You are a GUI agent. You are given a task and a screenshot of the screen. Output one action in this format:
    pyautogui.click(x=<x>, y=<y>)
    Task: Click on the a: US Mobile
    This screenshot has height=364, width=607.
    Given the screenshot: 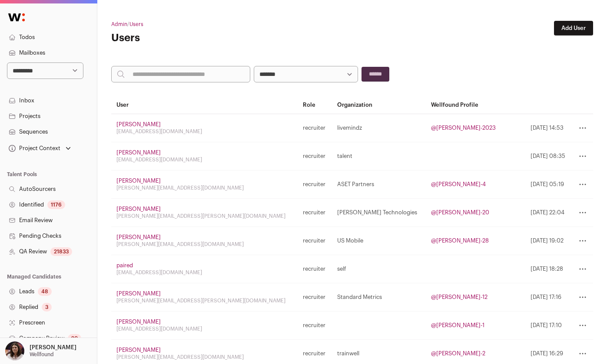 What is the action you would take?
    pyautogui.click(x=350, y=241)
    